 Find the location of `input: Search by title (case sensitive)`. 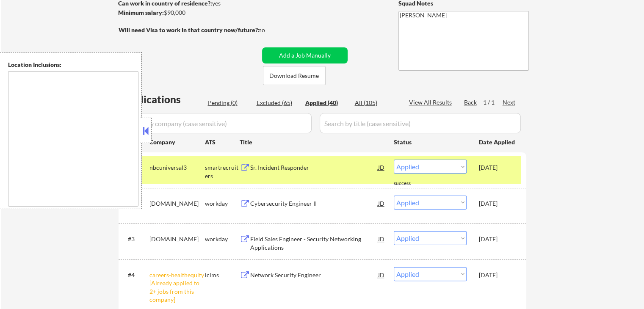

input: Search by title (case sensitive) is located at coordinates (420, 123).